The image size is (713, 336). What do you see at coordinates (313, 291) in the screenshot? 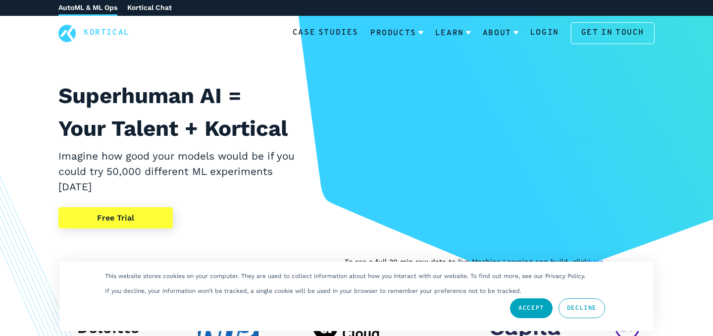
I see `p: If you decline, your information won’t be tracked, a single cookie will be used in your browser t...` at bounding box center [313, 291].